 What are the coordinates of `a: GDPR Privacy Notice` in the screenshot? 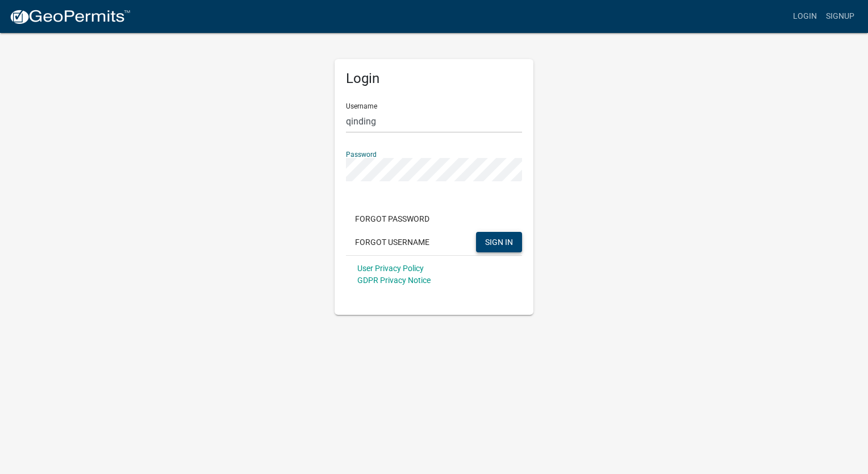 It's located at (394, 280).